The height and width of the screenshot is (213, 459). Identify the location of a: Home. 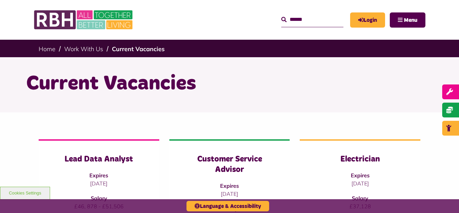
(47, 49).